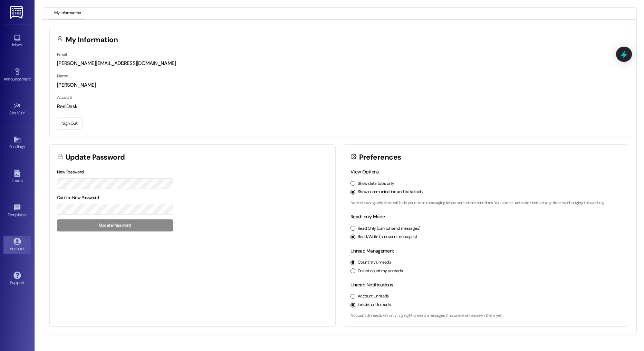 This screenshot has width=644, height=351. What do you see at coordinates (17, 177) in the screenshot?
I see `a: Leads` at bounding box center [17, 177].